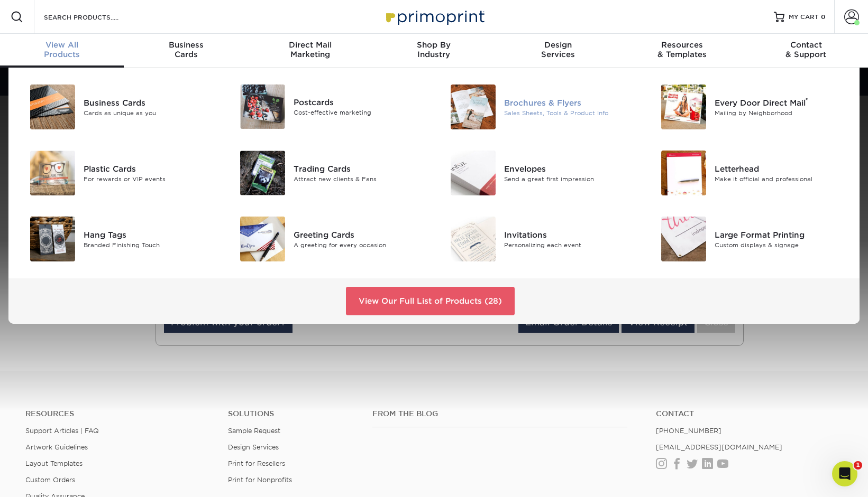  What do you see at coordinates (434, 50) in the screenshot?
I see `div: Industry` at bounding box center [434, 50].